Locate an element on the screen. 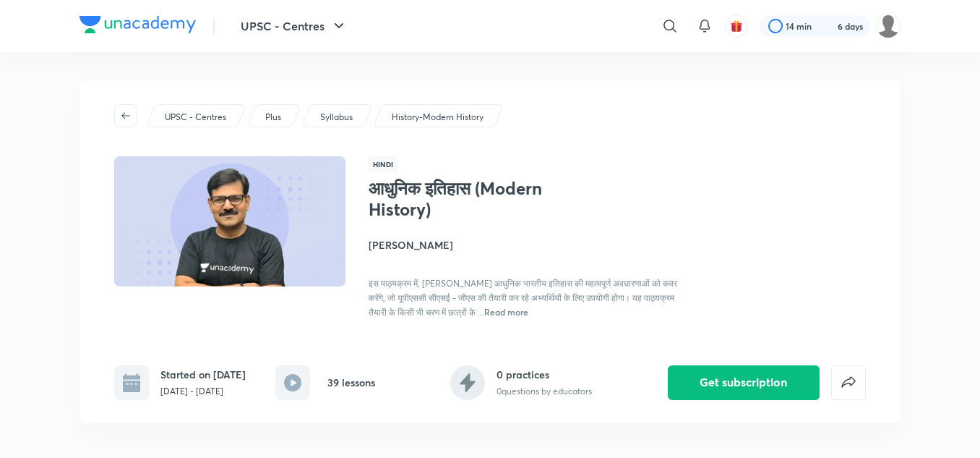 The height and width of the screenshot is (458, 980). button: false is located at coordinates (849, 383).